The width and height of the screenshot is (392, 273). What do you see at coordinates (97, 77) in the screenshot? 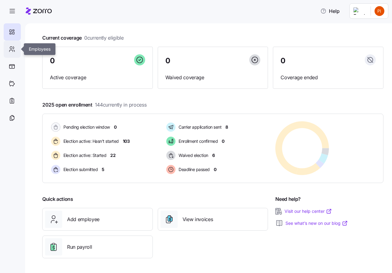
I see `span: Active coverage` at bounding box center [97, 77].